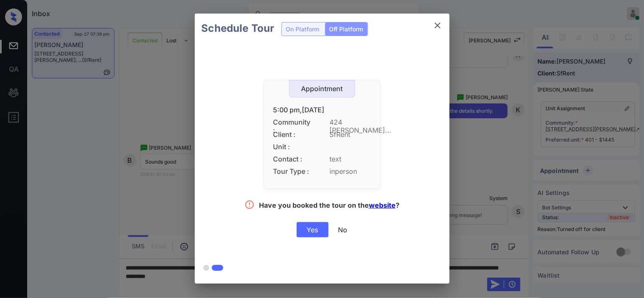 The height and width of the screenshot is (298, 644). I want to click on div: No, so click(343, 230).